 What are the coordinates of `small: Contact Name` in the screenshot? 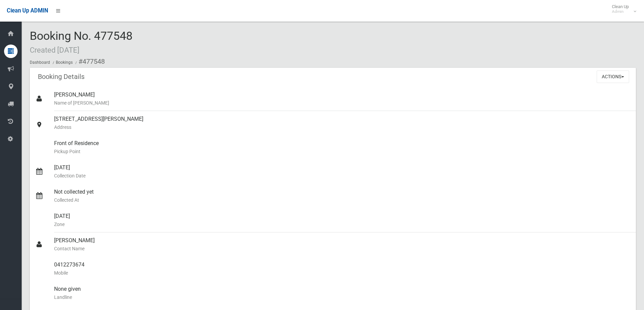 It's located at (342, 249).